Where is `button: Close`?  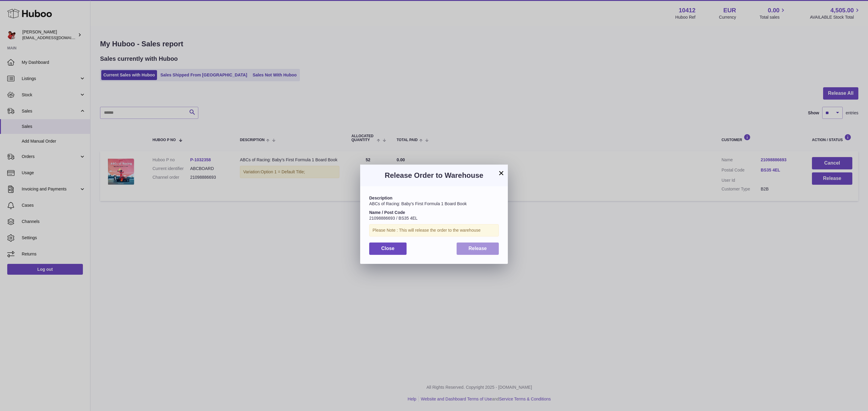 button: Close is located at coordinates (388, 249).